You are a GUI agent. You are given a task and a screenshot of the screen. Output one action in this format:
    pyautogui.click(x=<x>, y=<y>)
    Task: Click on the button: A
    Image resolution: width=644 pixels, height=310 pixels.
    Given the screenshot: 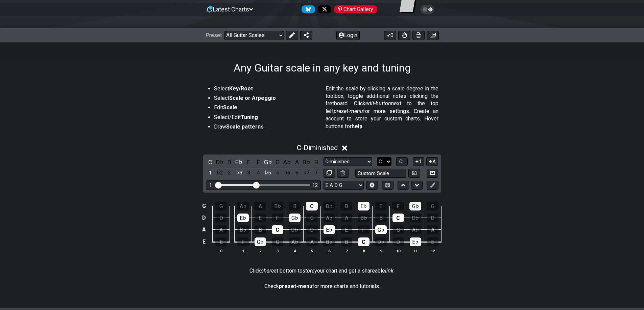 What is the action you would take?
    pyautogui.click(x=432, y=162)
    